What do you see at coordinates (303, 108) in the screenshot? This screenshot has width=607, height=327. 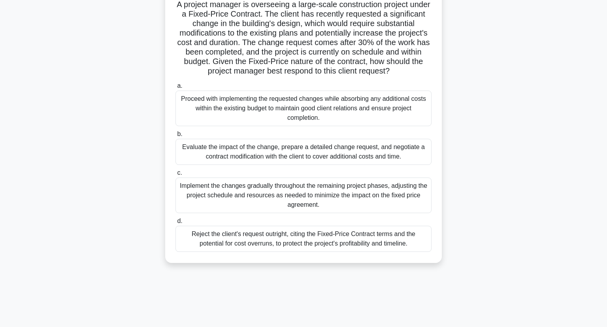 I see `div: Proceed with implementing the requested changes while absorbing any additional costs within the e...` at bounding box center [303, 108].